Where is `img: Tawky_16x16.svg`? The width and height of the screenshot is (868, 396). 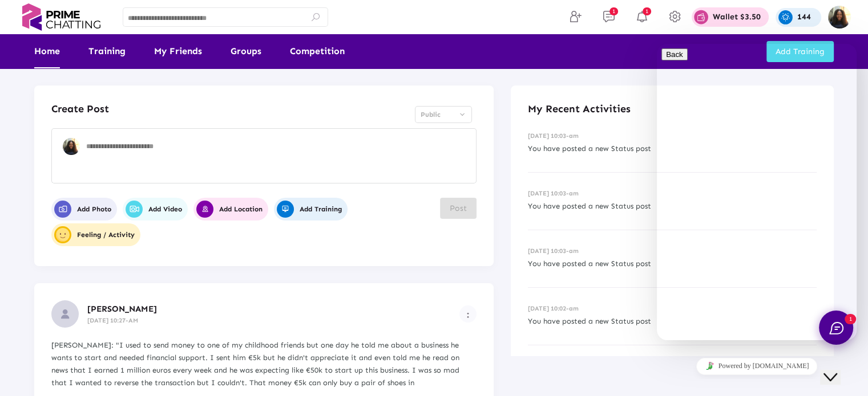
img: Tawky_16x16.svg is located at coordinates (53, 13).